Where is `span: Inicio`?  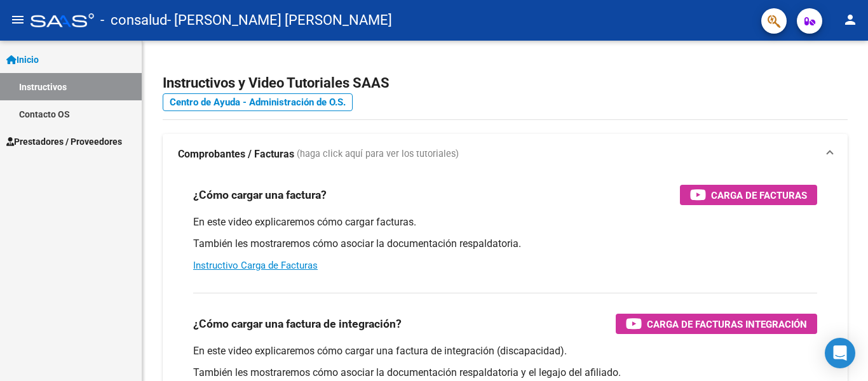
span: Inicio is located at coordinates (22, 60).